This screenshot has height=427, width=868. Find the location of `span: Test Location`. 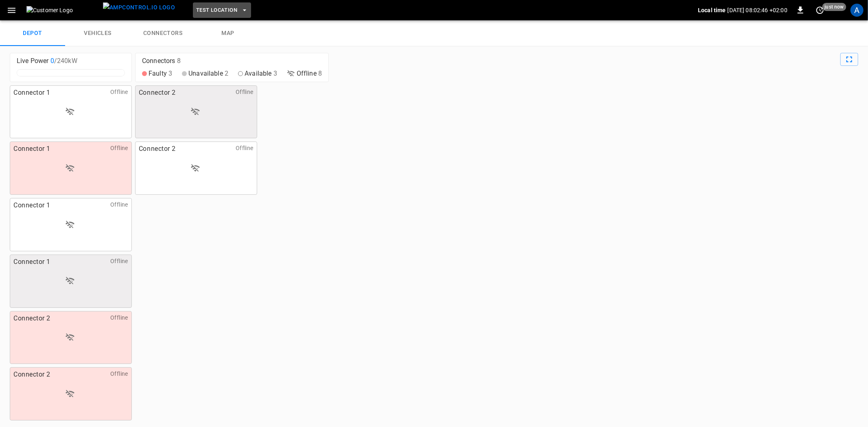

span: Test Location is located at coordinates (216, 10).